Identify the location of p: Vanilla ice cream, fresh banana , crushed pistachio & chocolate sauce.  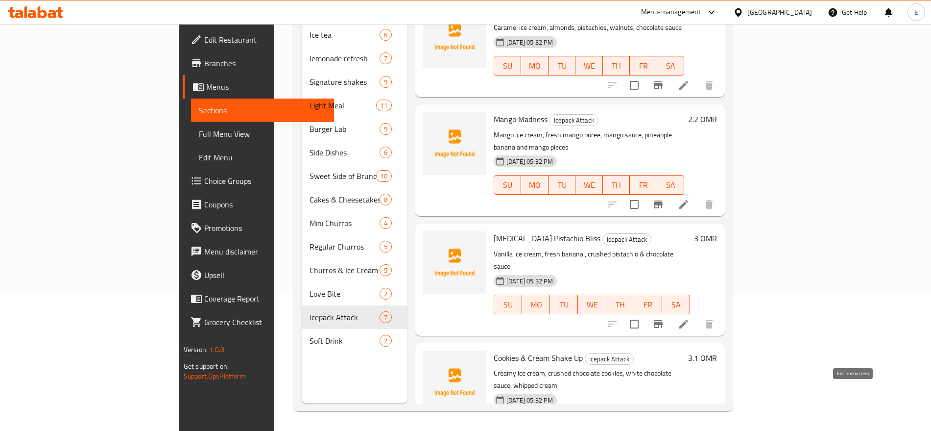
(592, 260).